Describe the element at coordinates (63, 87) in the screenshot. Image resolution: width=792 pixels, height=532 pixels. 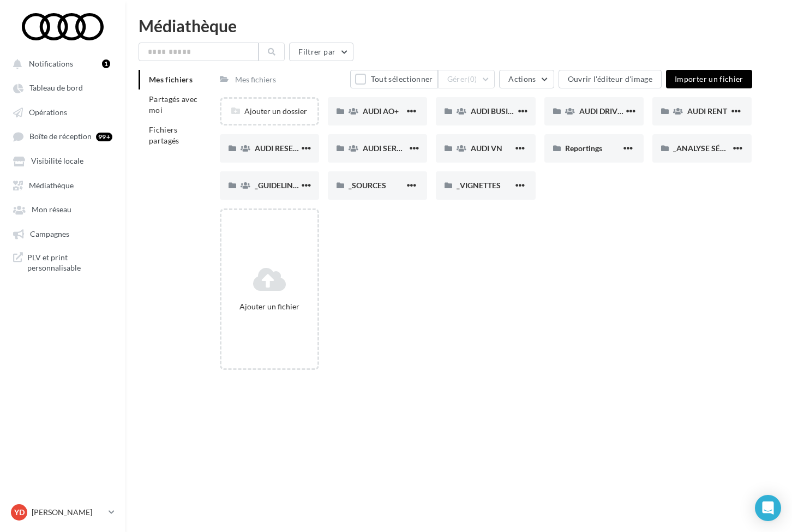
I see `a: Tableau de bord` at that location.